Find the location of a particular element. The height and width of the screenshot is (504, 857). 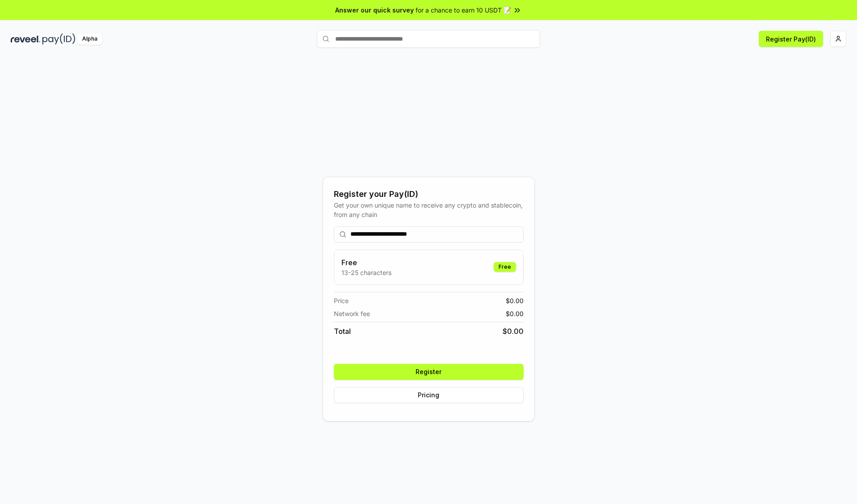

div: Get your own unique name to receive any crypto and stablecoin, from any chain is located at coordinates (428, 210).